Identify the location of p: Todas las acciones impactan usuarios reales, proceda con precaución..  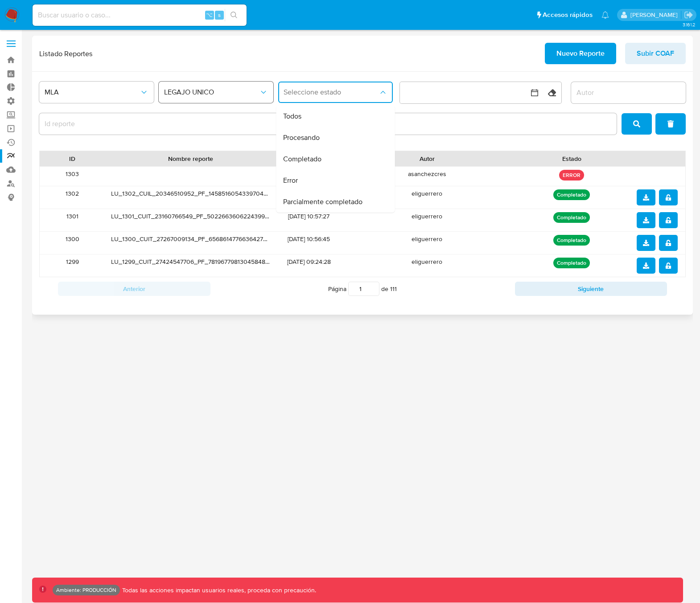
(218, 590).